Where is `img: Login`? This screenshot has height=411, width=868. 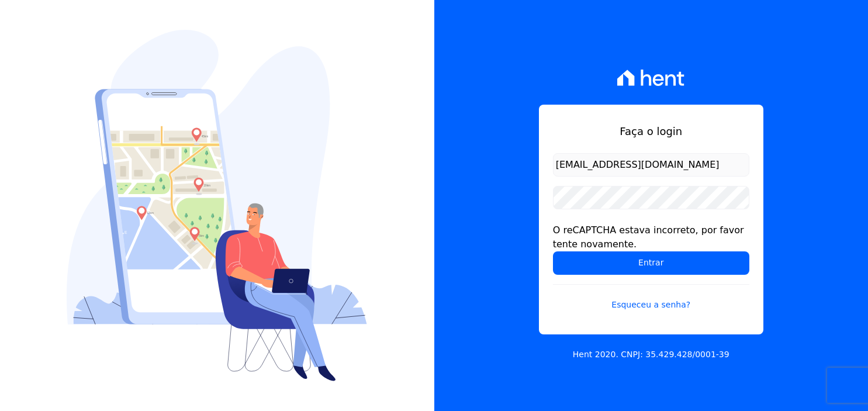
img: Login is located at coordinates (217, 205).